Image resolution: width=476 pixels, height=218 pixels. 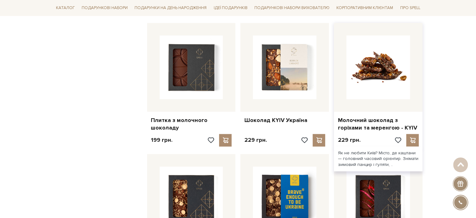 I want to click on div: Як не любити Київ? Місто, де каштани — головний часовий орієнтир. Знімати зимовий панцир і гуляти..., so click(x=378, y=158).